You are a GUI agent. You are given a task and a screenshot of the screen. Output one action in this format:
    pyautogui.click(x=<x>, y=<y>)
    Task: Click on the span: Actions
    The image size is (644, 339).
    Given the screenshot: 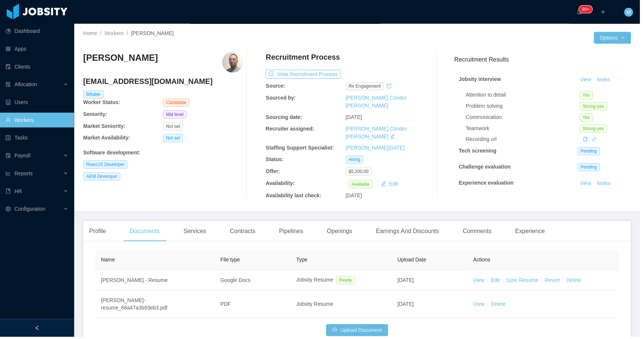 What is the action you would take?
    pyautogui.click(x=485, y=261)
    